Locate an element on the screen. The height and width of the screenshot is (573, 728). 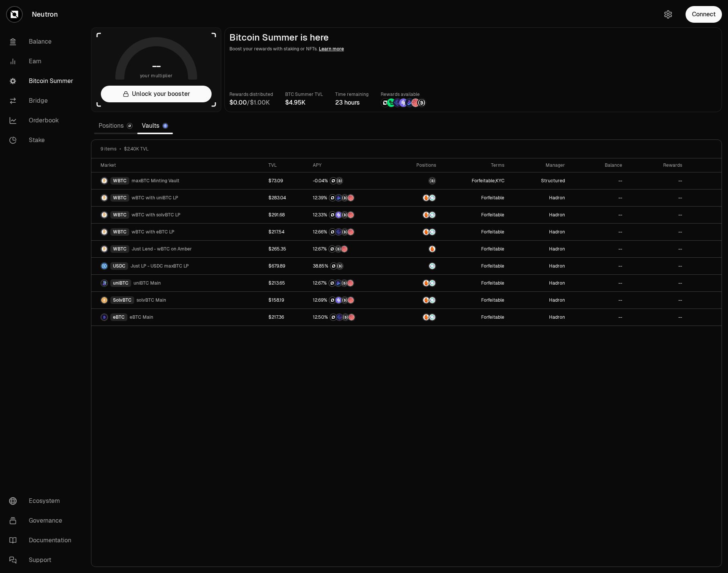
a: $213.65 is located at coordinates (277, 283).